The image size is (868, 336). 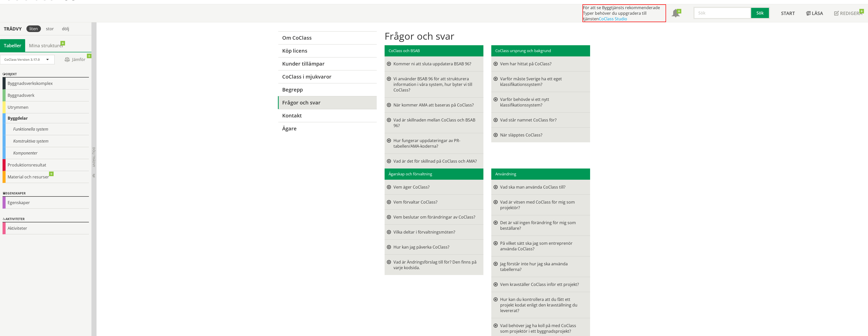 What do you see at coordinates (45, 83) in the screenshot?
I see `div: Byggnadsverkskomplex` at bounding box center [45, 83].